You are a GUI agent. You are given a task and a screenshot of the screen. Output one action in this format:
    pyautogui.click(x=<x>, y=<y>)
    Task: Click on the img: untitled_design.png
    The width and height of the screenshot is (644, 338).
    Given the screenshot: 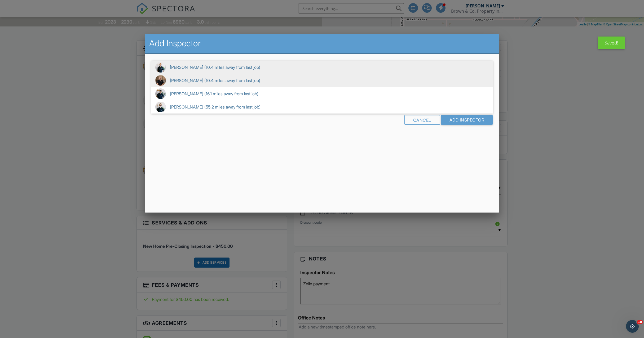 What is the action you would take?
    pyautogui.click(x=161, y=107)
    